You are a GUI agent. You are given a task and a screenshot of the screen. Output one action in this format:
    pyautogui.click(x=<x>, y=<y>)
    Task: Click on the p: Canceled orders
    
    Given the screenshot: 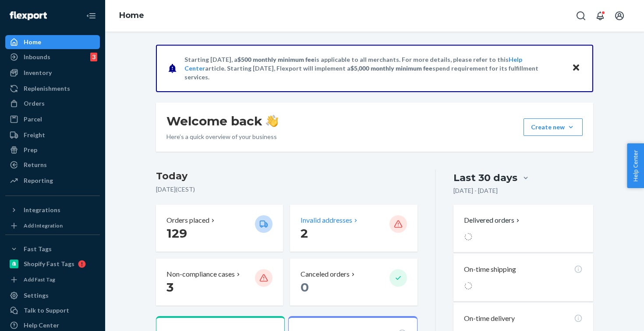 What is the action you would take?
    pyautogui.click(x=325, y=274)
    